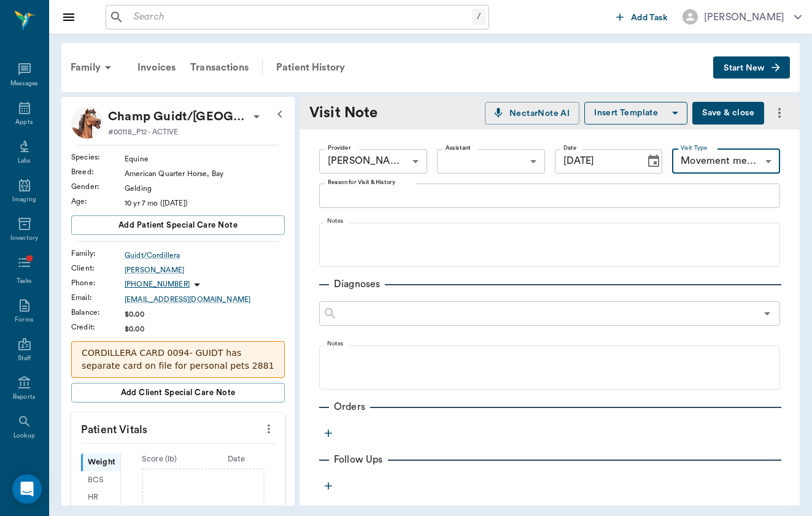 This screenshot has width=812, height=516. I want to click on div: Open Intercom Messenger, so click(27, 488).